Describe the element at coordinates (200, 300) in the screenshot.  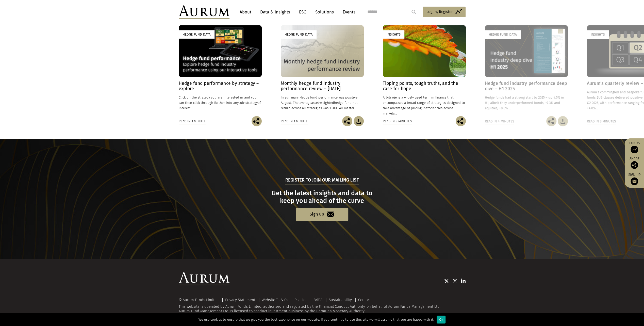
I see `div: © Aurum Funds Limited` at that location.